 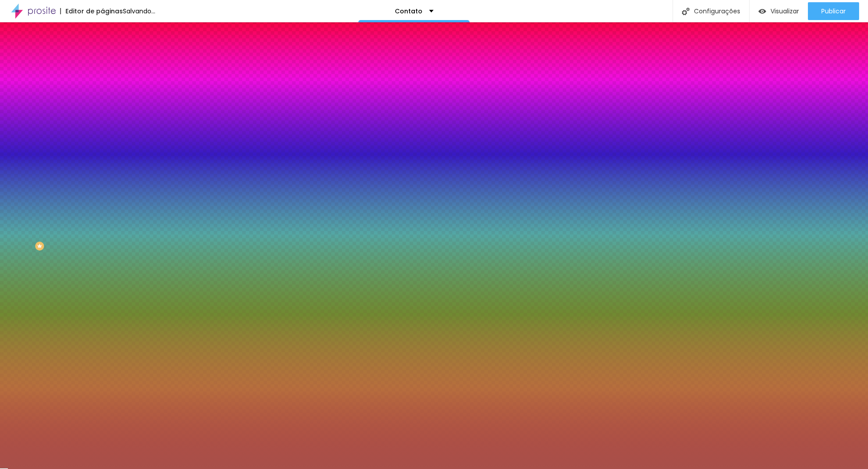 What do you see at coordinates (139, 11) in the screenshot?
I see `div: Salvando...` at bounding box center [139, 11].